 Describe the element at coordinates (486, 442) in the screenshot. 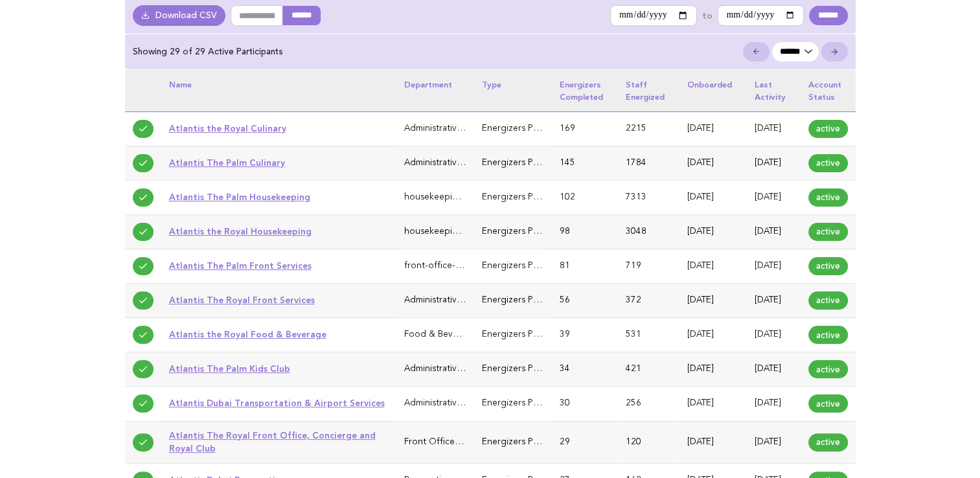

I see `span: Front Office, Concierge and Royal Club` at that location.